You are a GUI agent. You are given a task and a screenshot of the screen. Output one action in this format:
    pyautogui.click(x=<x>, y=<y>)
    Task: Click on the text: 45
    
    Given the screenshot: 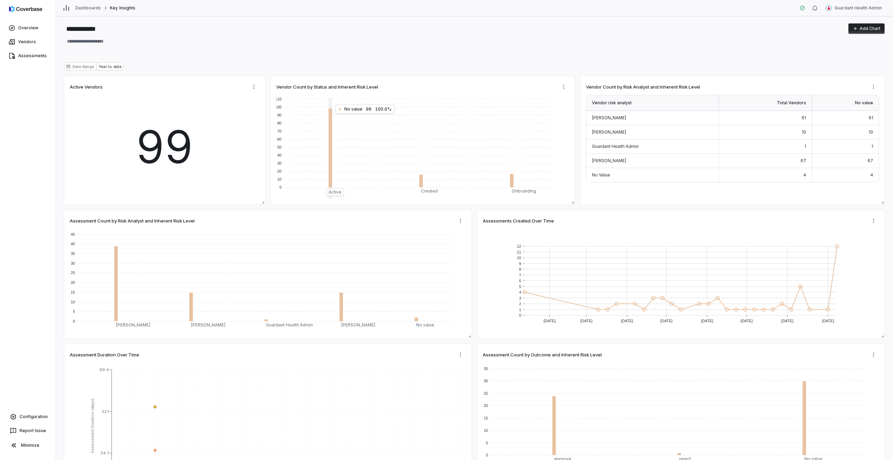 What is the action you would take?
    pyautogui.click(x=73, y=235)
    